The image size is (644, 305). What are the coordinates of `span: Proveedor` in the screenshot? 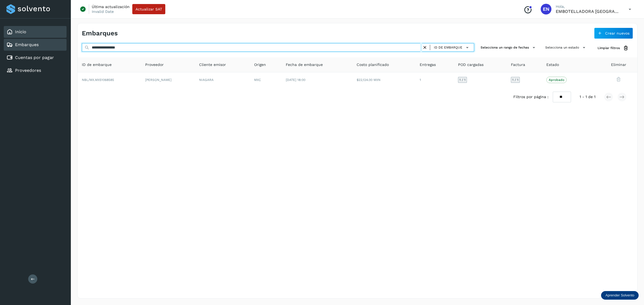 It's located at (154, 65).